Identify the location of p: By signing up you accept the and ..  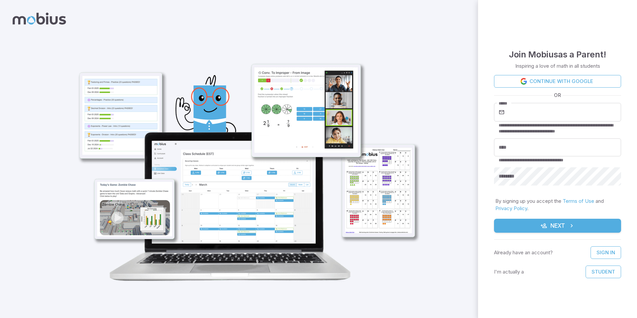
(557, 205).